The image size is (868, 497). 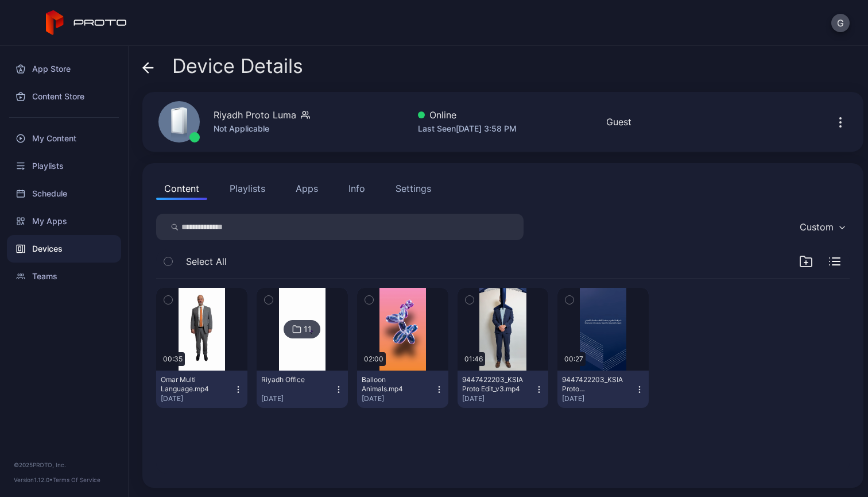 I want to click on div: Riyadh Office, so click(x=293, y=380).